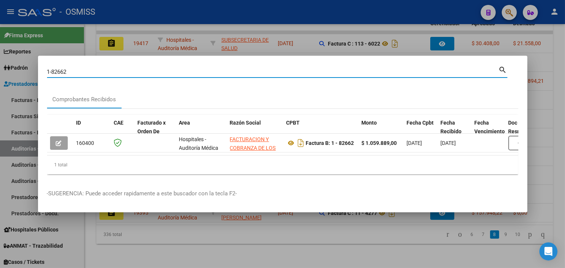 The image size is (565, 268). What do you see at coordinates (321, 131) in the screenshot?
I see `datatable-header-cell: CPBT` at bounding box center [321, 131].